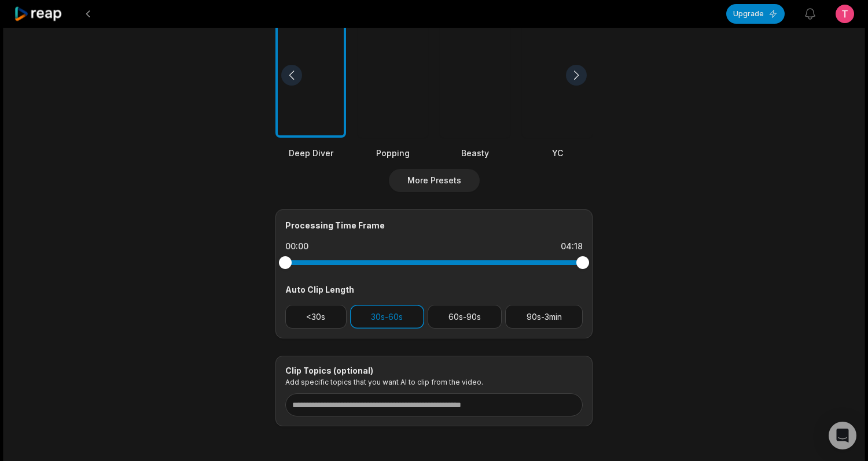 The width and height of the screenshot is (868, 461). Describe the element at coordinates (316, 316) in the screenshot. I see `button: <30s` at that location.